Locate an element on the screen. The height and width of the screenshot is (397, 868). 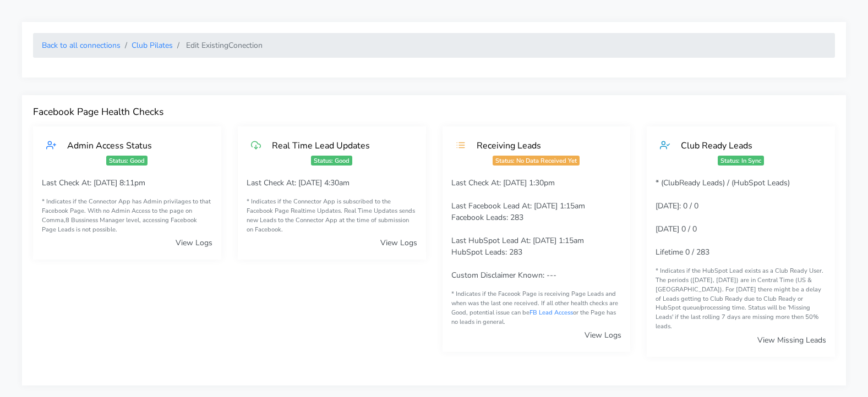
span: Facebook Leads: 283 is located at coordinates (487, 217).